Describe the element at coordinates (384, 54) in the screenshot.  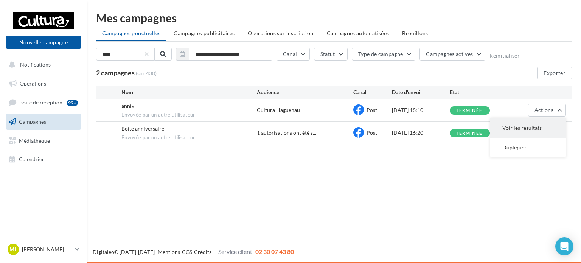
I see `button: Type de campagne` at that location.